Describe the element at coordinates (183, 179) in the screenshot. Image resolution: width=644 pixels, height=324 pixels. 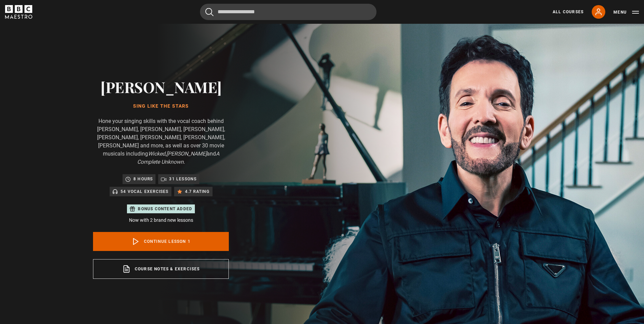
I see `p: 31 lessons` at that location.